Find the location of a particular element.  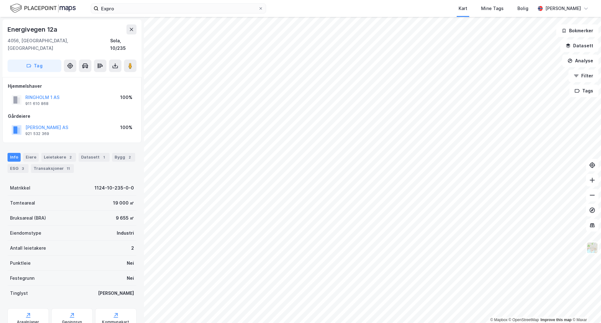

div: ESG is located at coordinates (18, 168).